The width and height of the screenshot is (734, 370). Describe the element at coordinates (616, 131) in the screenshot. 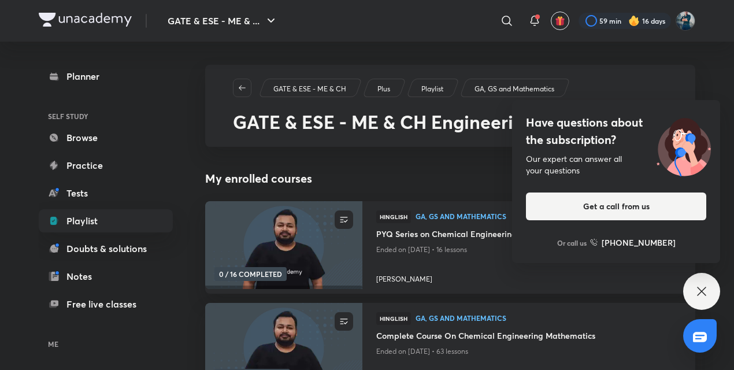

I see `h4: Have questions about the subscription?` at that location.